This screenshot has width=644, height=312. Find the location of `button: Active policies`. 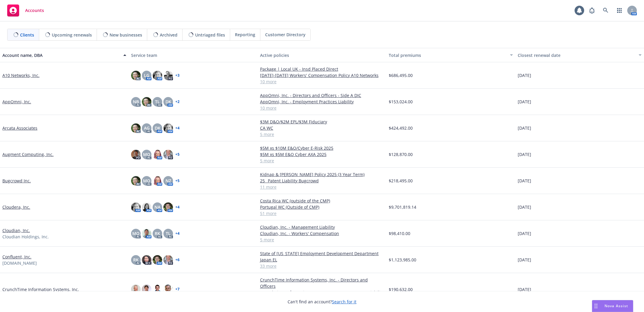

button: Active policies is located at coordinates (322, 55).